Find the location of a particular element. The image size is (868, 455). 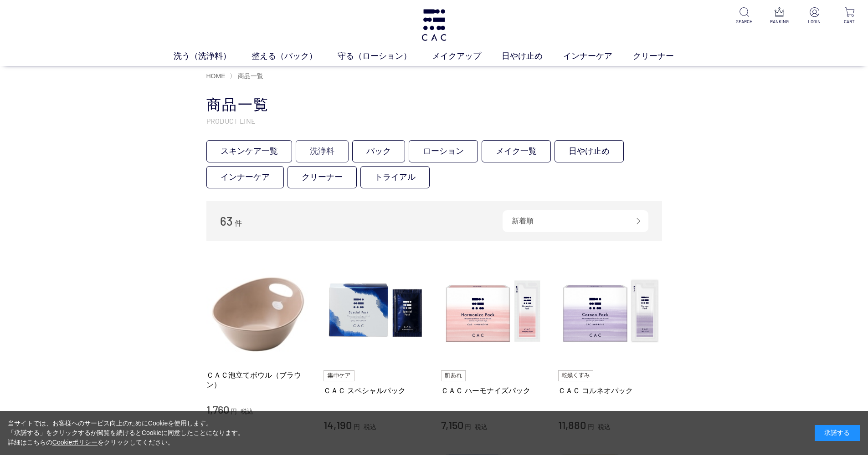

a: ローション is located at coordinates (444, 151).